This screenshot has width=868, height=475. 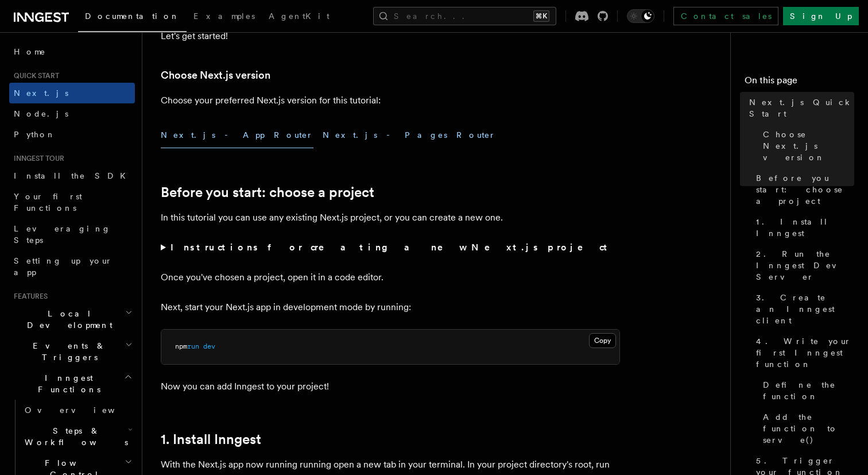 I want to click on span: AgentKit, so click(x=299, y=16).